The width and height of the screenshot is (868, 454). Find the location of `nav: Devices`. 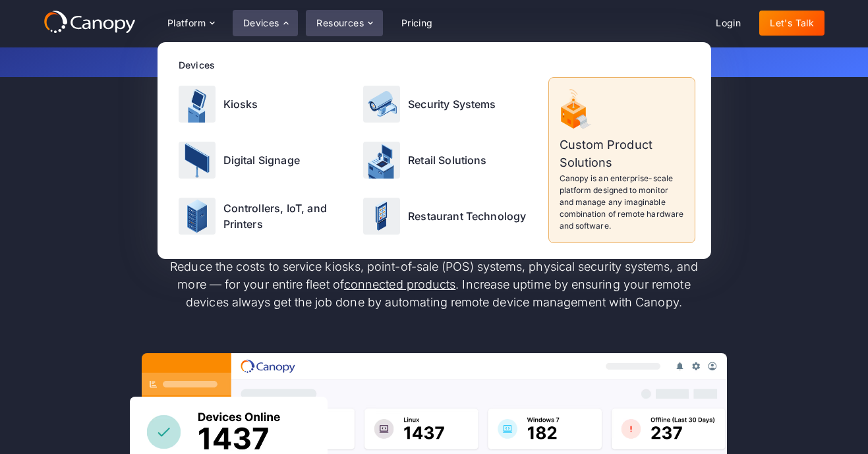

nav: Devices is located at coordinates (434, 150).